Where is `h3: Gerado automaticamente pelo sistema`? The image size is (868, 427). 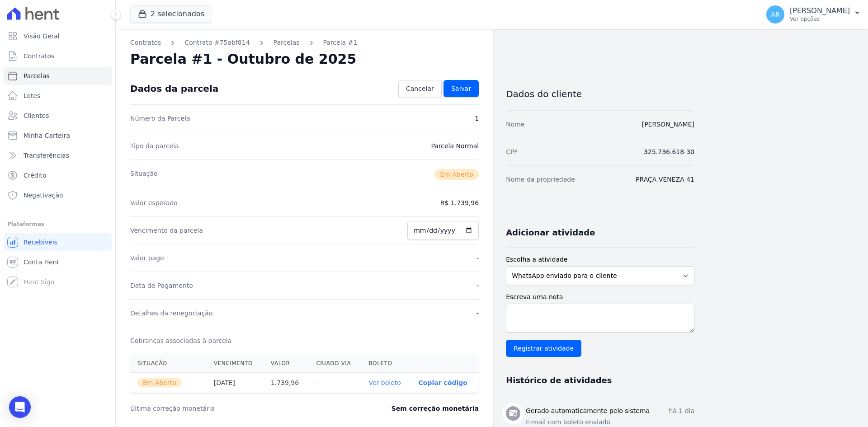
h3: Gerado automaticamente pelo sistema is located at coordinates (587, 411).